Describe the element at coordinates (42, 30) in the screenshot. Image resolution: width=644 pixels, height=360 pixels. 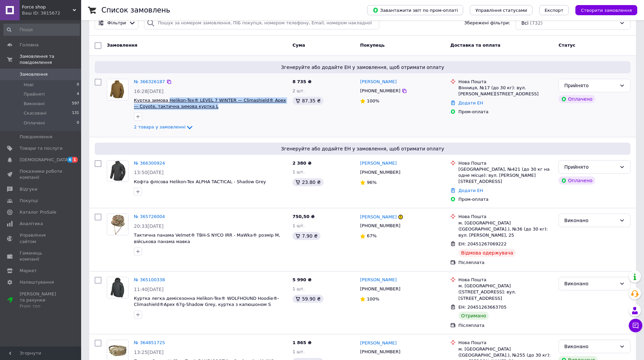
I see `input: Пошук` at that location.